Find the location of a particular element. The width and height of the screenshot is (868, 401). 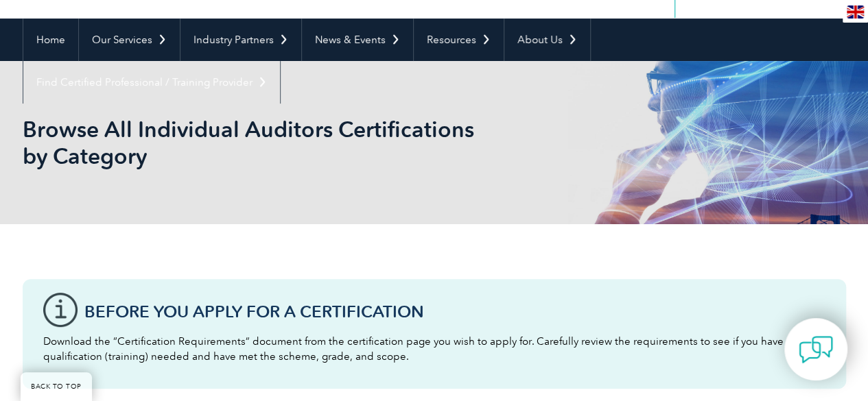

img: en is located at coordinates (855, 12).